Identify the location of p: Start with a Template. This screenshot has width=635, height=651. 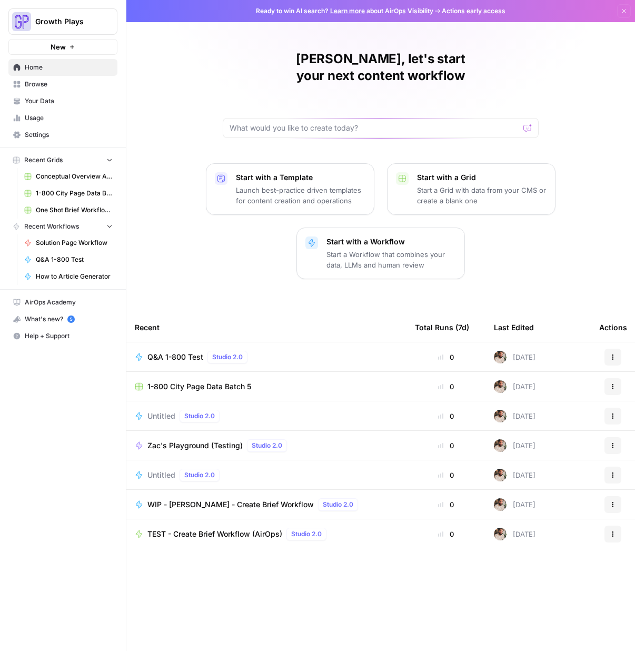
(301, 178).